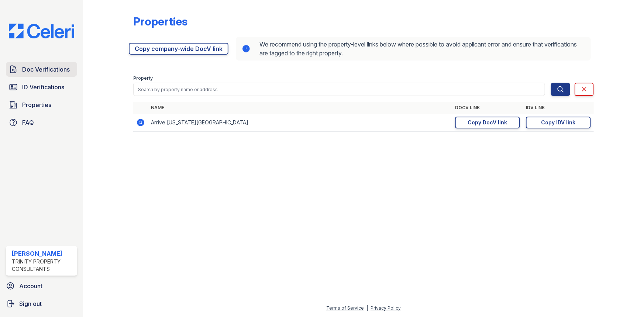 The height and width of the screenshot is (317, 644). Describe the element at coordinates (30, 304) in the screenshot. I see `span: Sign out` at that location.